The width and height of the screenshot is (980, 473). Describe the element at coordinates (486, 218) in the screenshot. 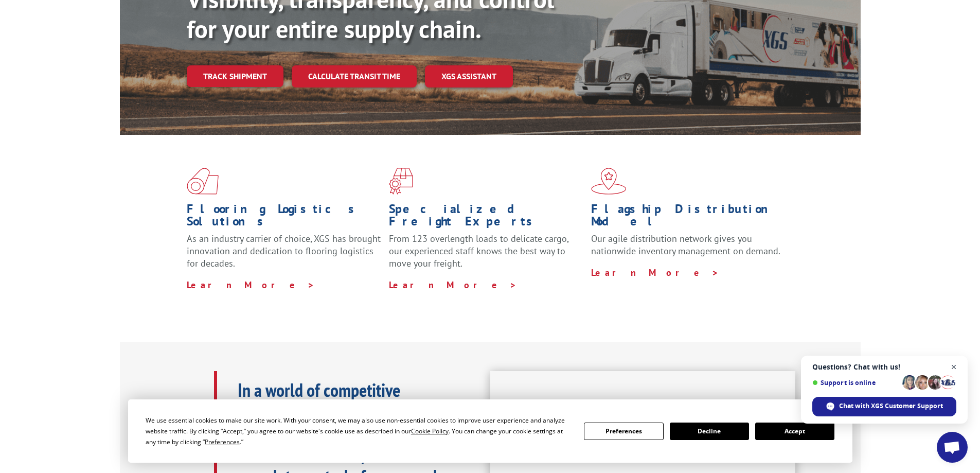

I see `h1: Specialized Freight Experts` at that location.